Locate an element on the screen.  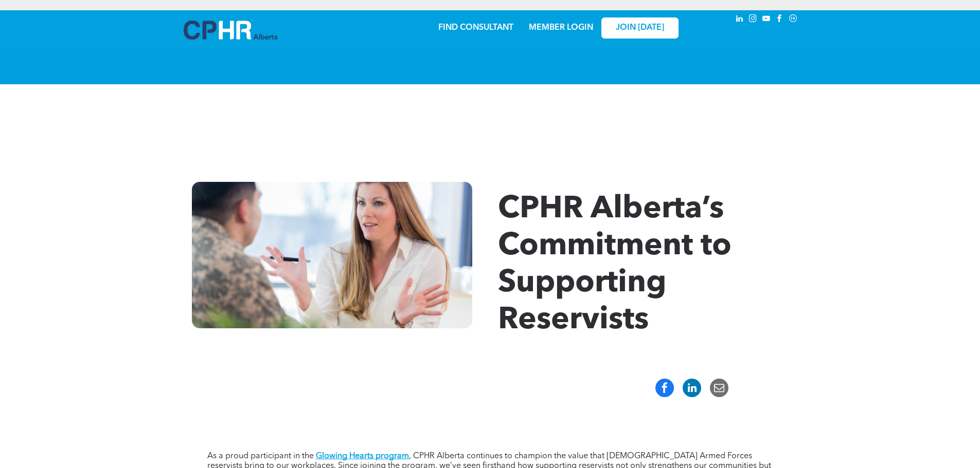
a: MEMBER LOGIN is located at coordinates (560, 28).